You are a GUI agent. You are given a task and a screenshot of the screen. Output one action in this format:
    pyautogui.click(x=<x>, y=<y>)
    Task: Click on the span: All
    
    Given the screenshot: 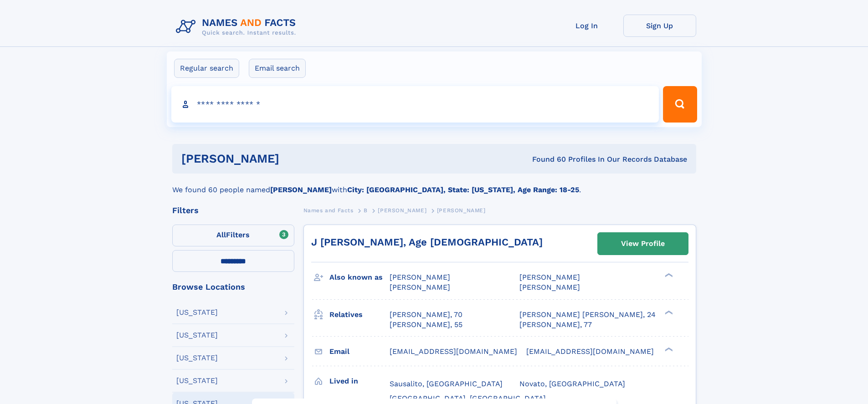 What is the action you would take?
    pyautogui.click(x=221, y=235)
    